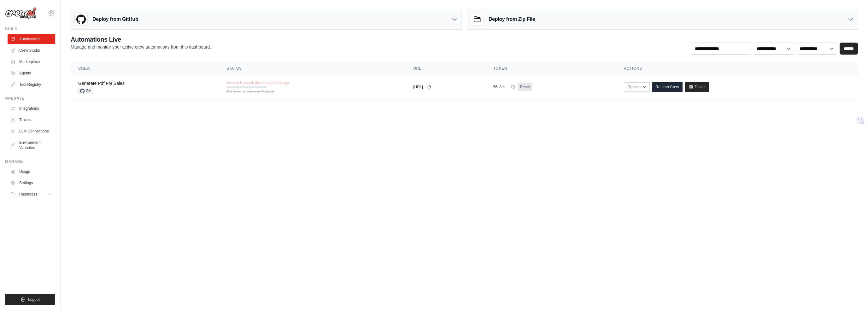  Describe the element at coordinates (31, 39) in the screenshot. I see `a: Automations` at that location.